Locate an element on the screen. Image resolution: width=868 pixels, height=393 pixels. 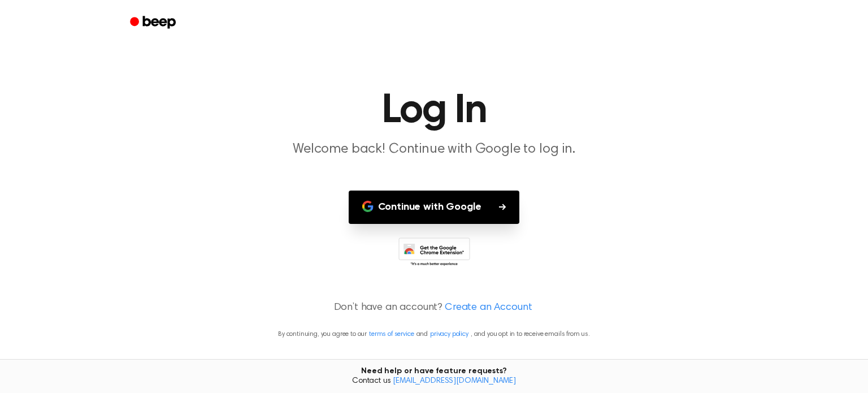
a: Beep is located at coordinates (153, 23).